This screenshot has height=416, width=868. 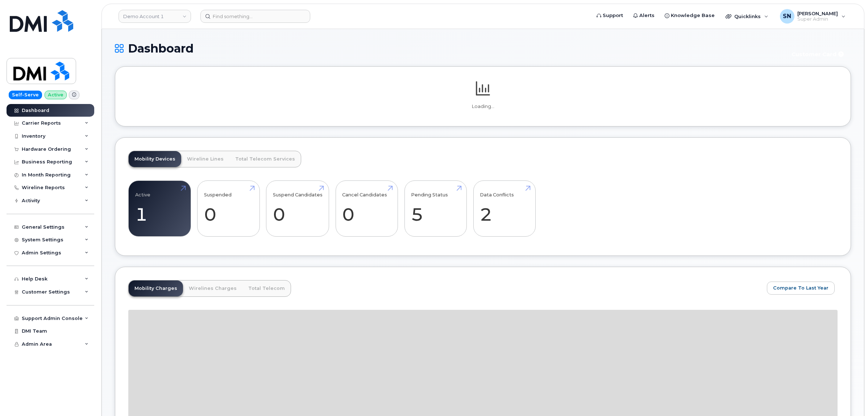 I want to click on span: Compare To Last Year, so click(x=801, y=288).